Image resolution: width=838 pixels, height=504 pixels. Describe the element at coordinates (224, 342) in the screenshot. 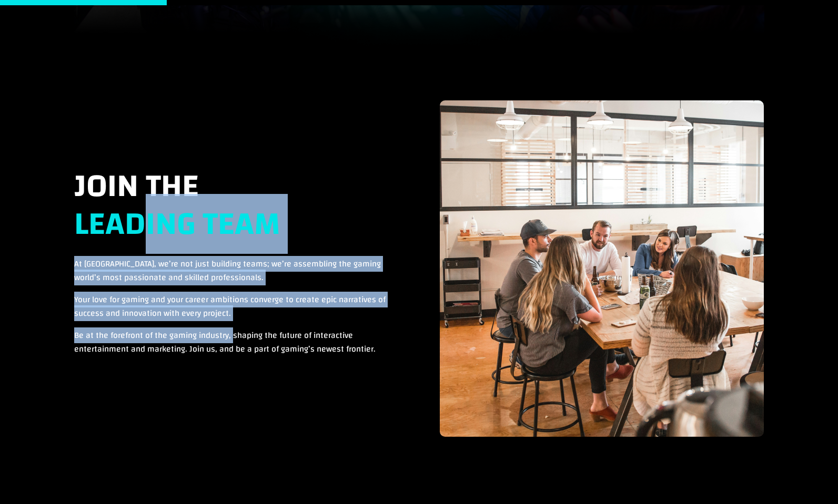

I see `span: Be at the forefront of the gaming industry, shaping the future of interactive entertainment and m...` at that location.